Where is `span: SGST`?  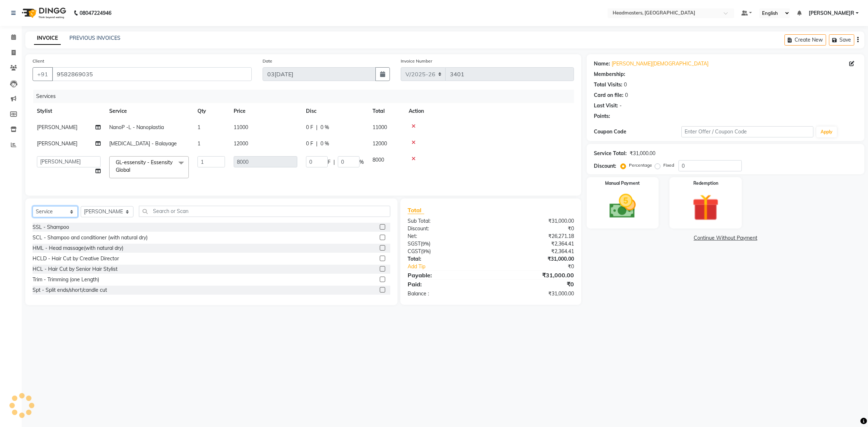
span: SGST is located at coordinates (414, 243).